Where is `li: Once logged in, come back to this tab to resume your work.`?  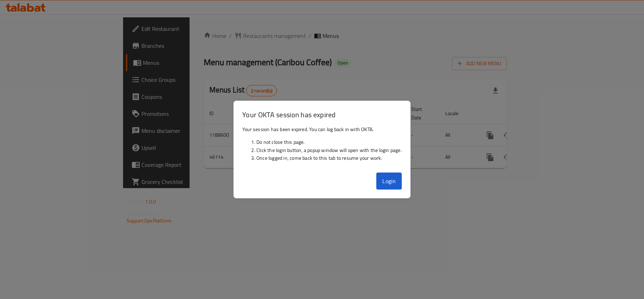 li: Once logged in, come back to this tab to resume your work. is located at coordinates (329, 158).